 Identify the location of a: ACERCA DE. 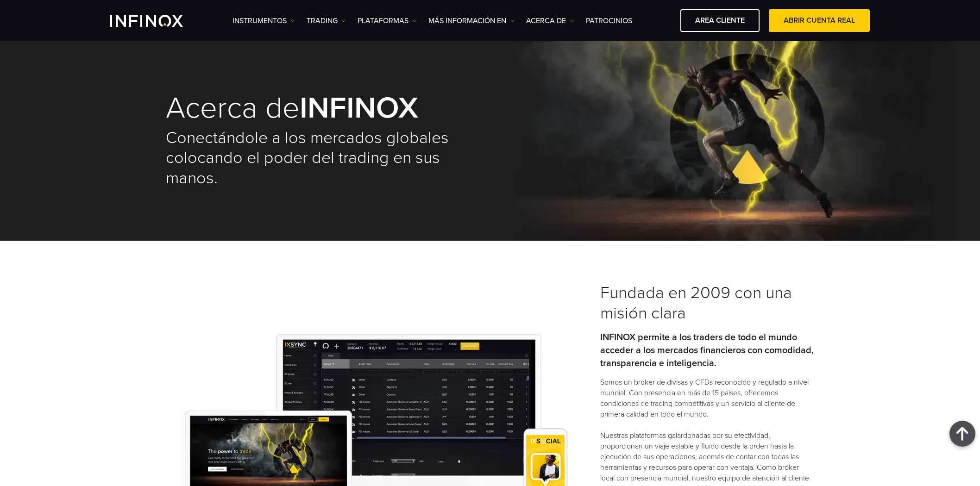
(550, 21).